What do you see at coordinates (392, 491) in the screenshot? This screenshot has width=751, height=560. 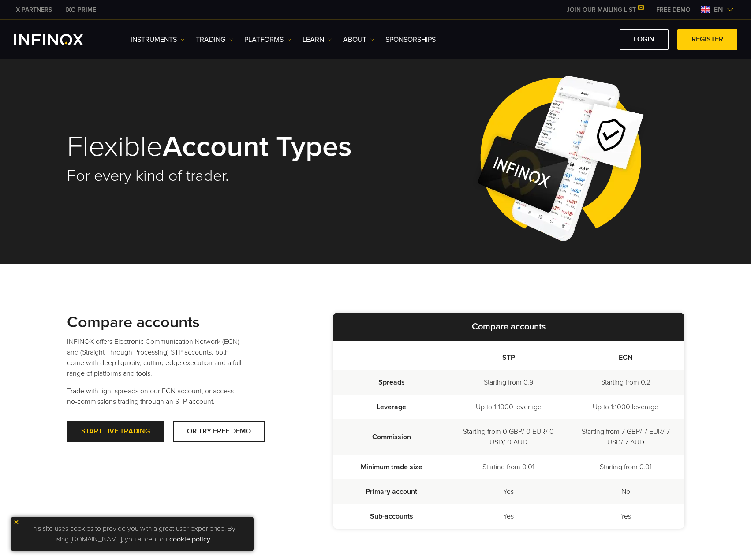 I see `td: Primary account` at bounding box center [392, 491].